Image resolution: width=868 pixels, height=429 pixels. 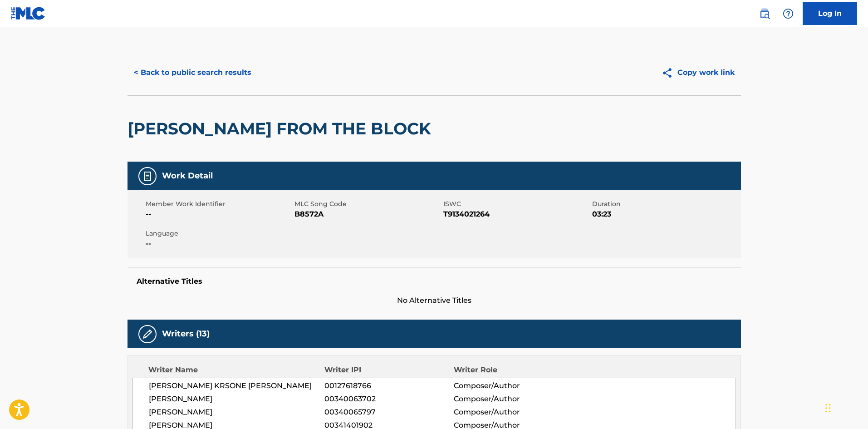 What do you see at coordinates (764, 14) in the screenshot?
I see `a: Public Search` at bounding box center [764, 14].